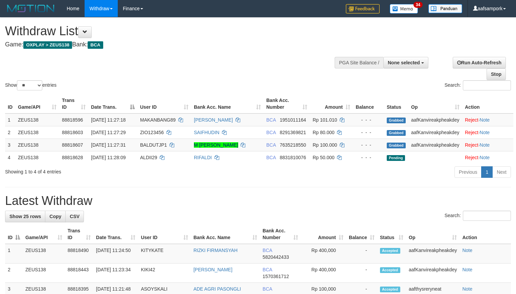  I want to click on span: Copy 7635218550 to clipboard, so click(293, 145).